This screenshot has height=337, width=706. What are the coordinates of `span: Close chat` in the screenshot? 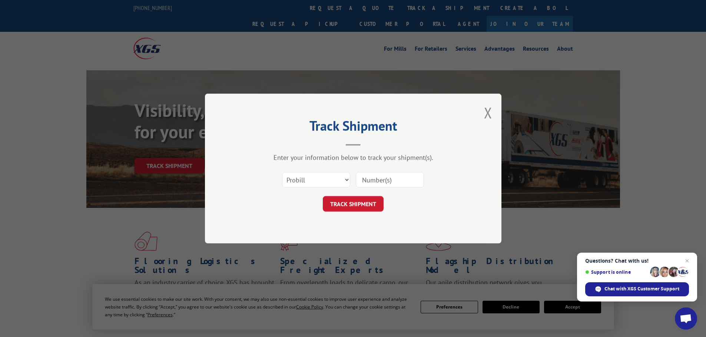 It's located at (687, 261).